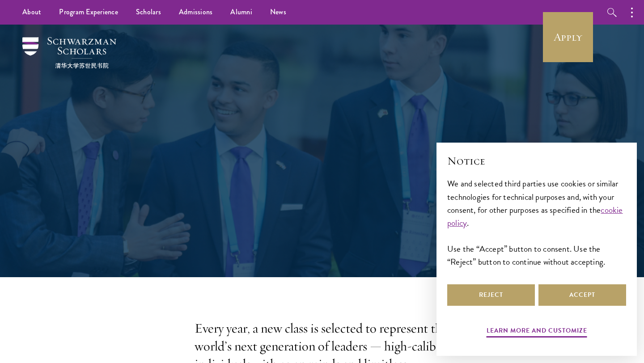 The height and width of the screenshot is (363, 644). I want to click on div: We and selected third parties use cookies or similar technologies for technical purposes and, wit..., so click(537, 222).